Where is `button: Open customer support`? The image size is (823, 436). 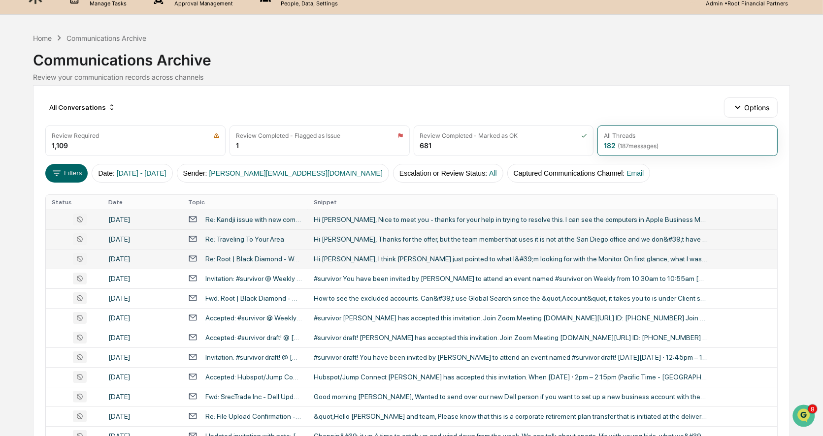
button: Open customer support is located at coordinates (12, 12).